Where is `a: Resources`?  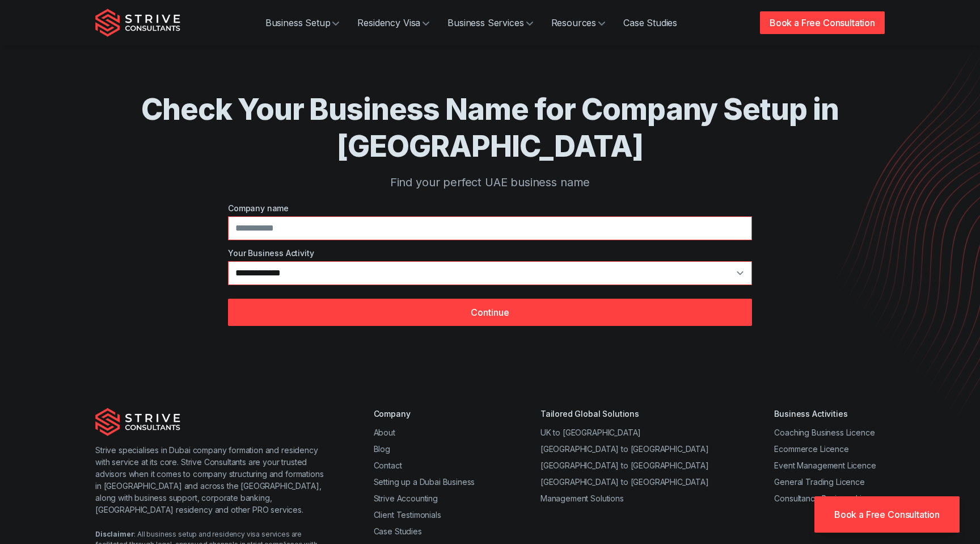 a: Resources is located at coordinates (579, 23).